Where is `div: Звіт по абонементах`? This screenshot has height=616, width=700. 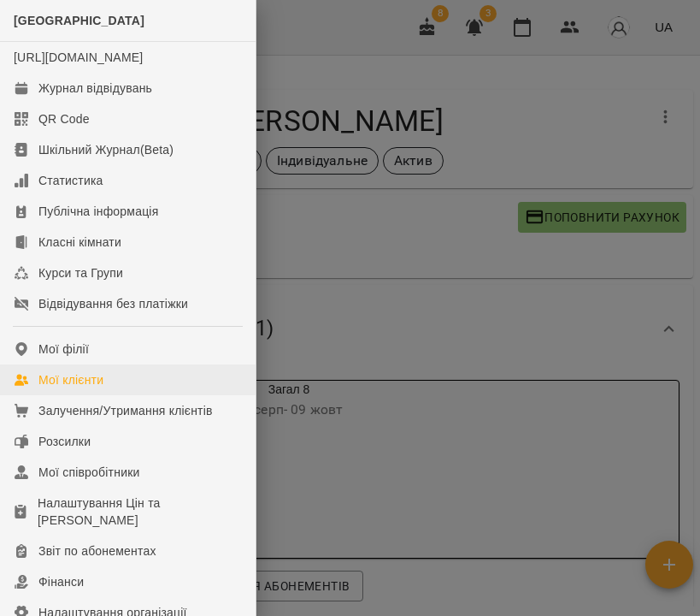 div: Звіт по абонементах is located at coordinates (97, 551).